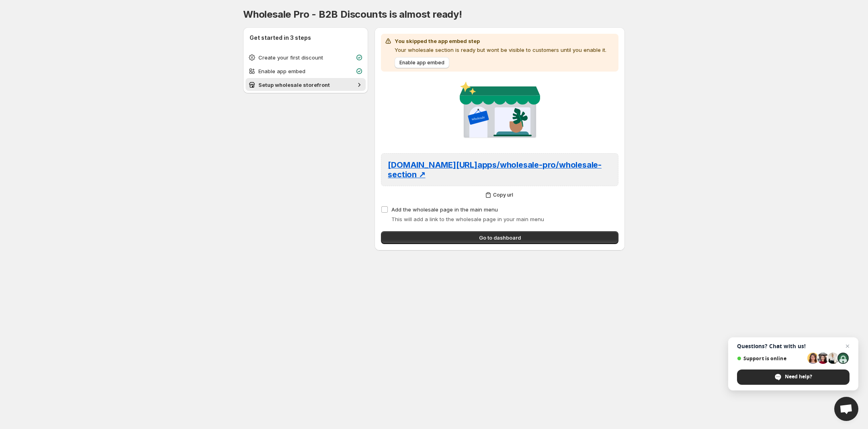 The image size is (868, 429). Describe the element at coordinates (306, 38) in the screenshot. I see `h2: Get started in 3 steps` at that location.